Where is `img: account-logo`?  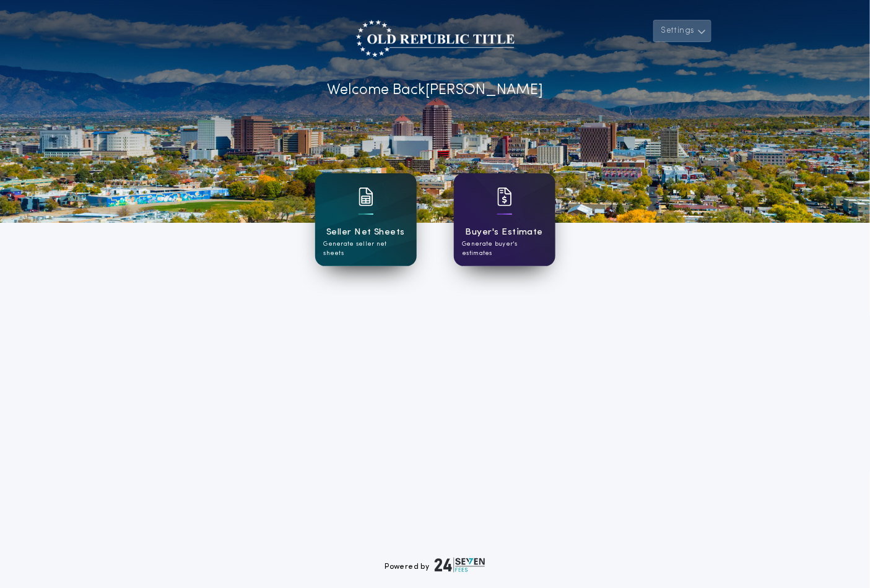 img: account-logo is located at coordinates (435, 39).